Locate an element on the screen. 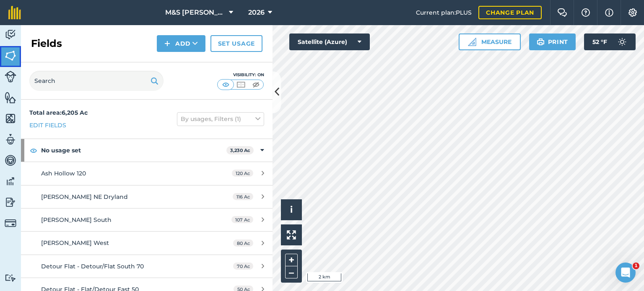  img: fieldmargin Logo is located at coordinates (15, 13).